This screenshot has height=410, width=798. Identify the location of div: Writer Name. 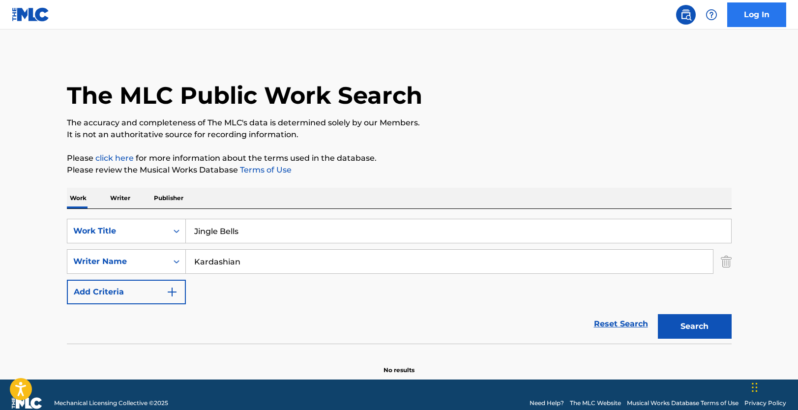
(118, 262).